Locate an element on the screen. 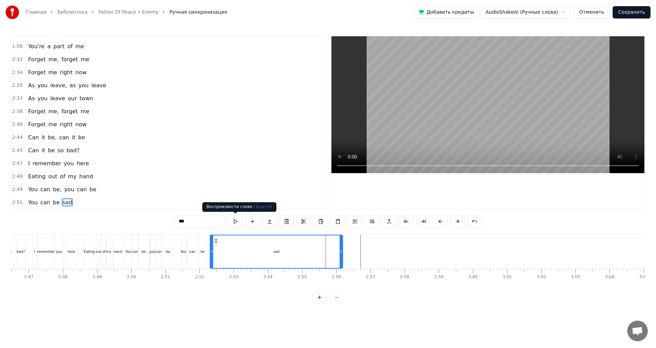  div: be, is located at coordinates (144, 251).